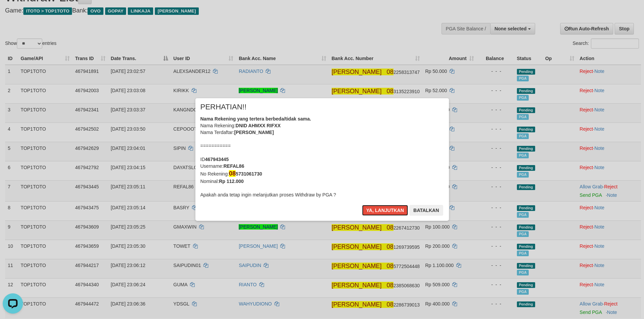  I want to click on b: 5731061730, so click(246, 174).